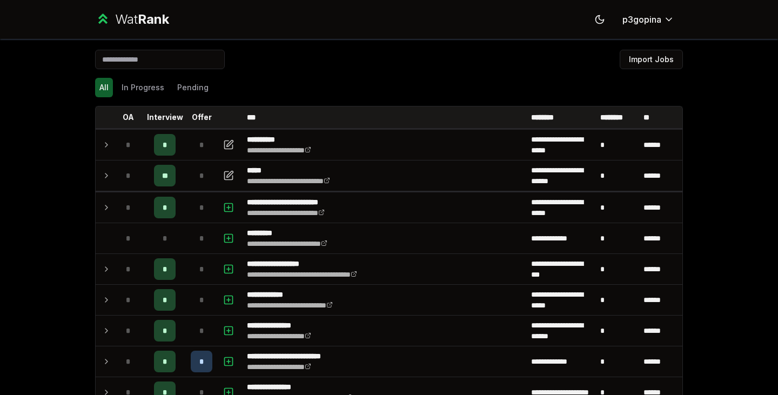  Describe the element at coordinates (642, 19) in the screenshot. I see `span: p3gopina` at that location.